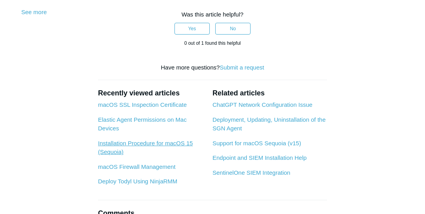 The height and width of the screenshot is (214, 425). I want to click on span: 0 out of 1 found this helpful, so click(212, 43).